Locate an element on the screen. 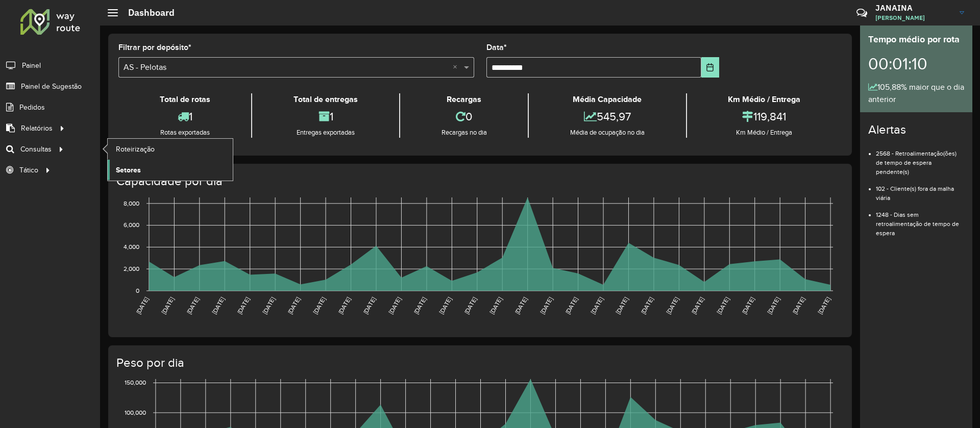  text: 100,000 is located at coordinates (135, 412).